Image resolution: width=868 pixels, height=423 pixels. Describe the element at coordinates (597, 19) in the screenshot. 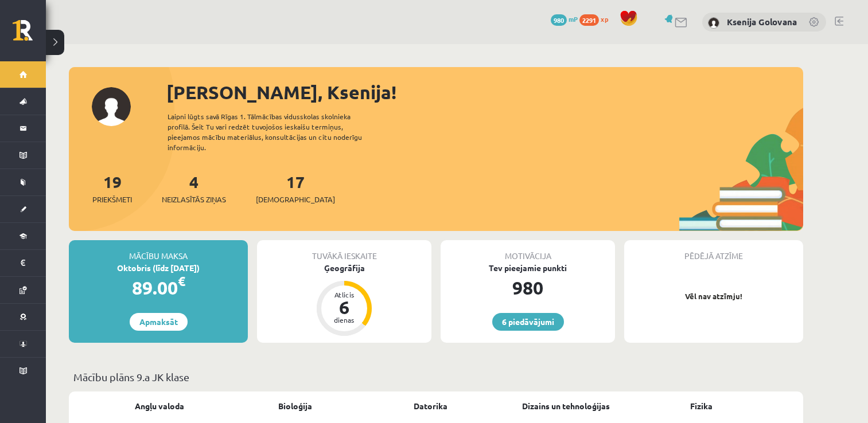

I see `a: 2291 xp` at that location.